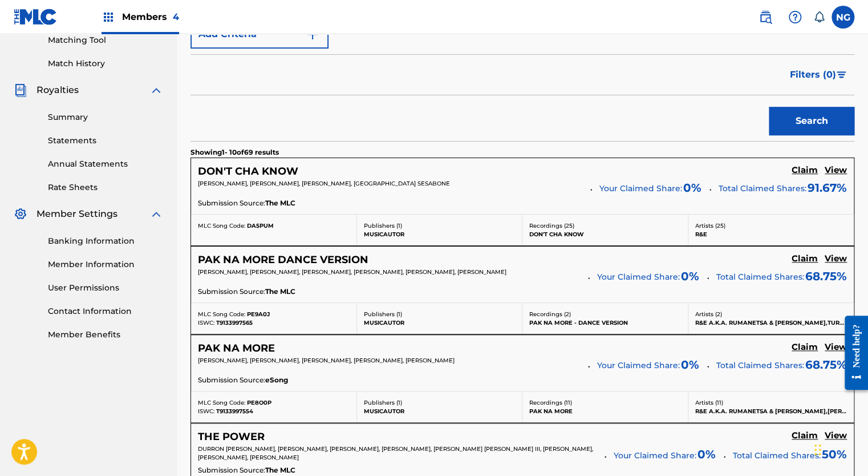  What do you see at coordinates (77, 214) in the screenshot?
I see `span: Member Settings` at bounding box center [77, 214].